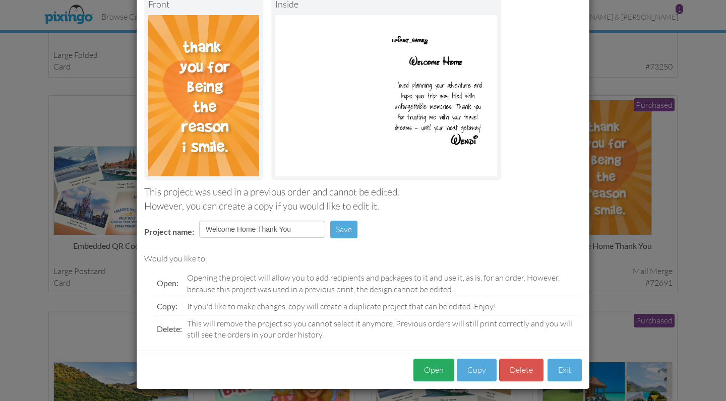  What do you see at coordinates (363, 259) in the screenshot?
I see `div: Would you like to:` at bounding box center [363, 259].